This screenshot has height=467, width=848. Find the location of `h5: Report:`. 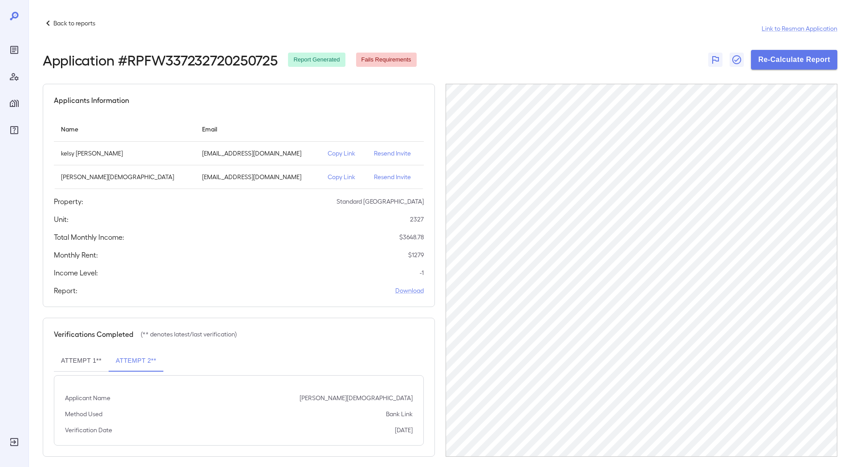

h5: Report: is located at coordinates (65, 290).